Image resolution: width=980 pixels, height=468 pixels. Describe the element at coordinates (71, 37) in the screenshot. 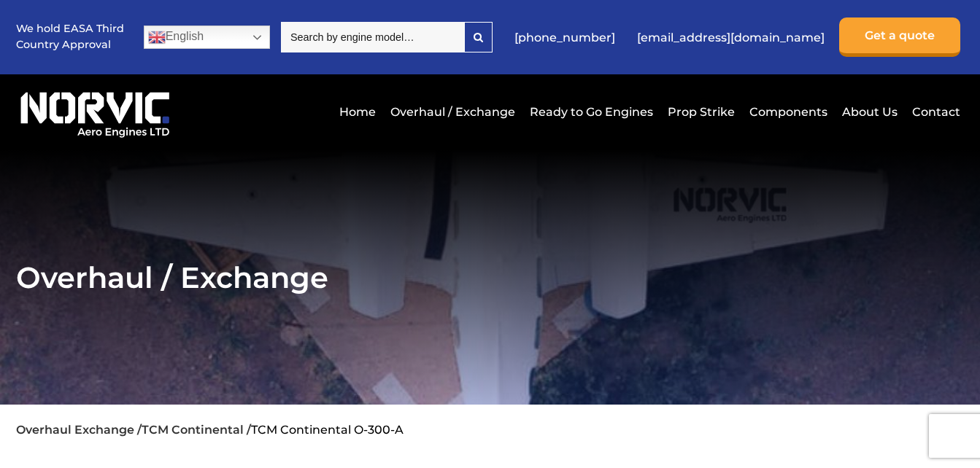

I see `p: We hold EASA Third Country Approval` at that location.